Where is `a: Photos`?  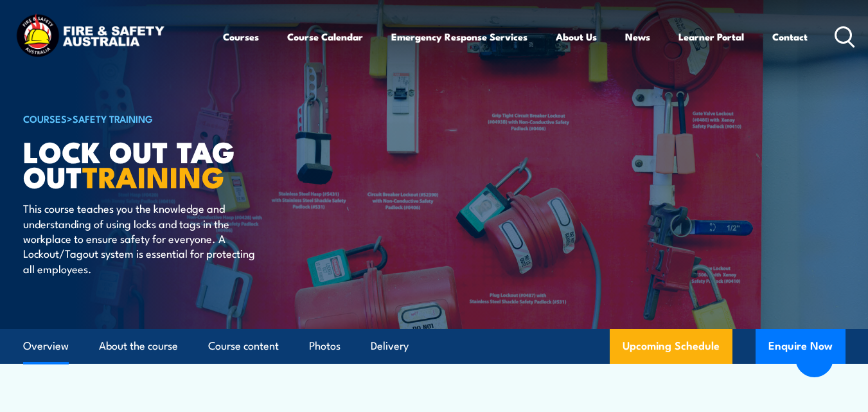 a: Photos is located at coordinates (324, 345).